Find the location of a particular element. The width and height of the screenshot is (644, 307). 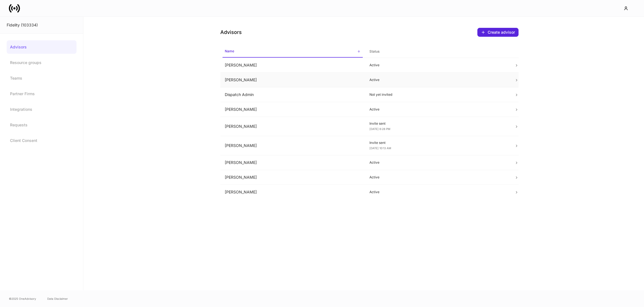

h6: Name is located at coordinates (229, 51).